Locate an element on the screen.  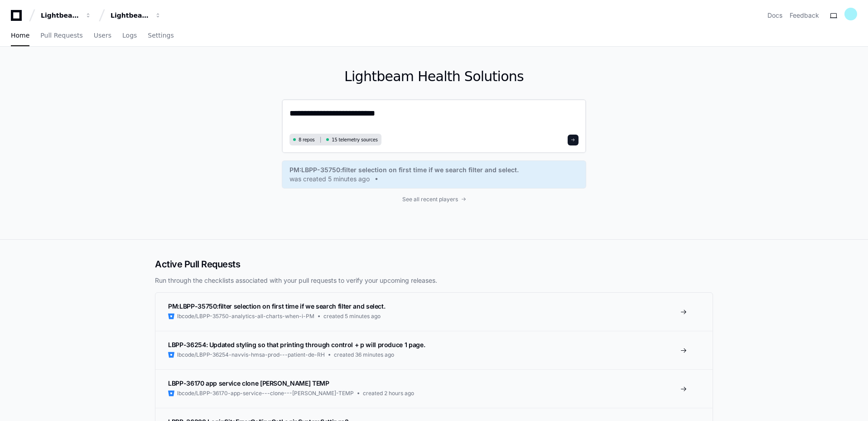
a: PM:LBPP-35750:filter selection on first time if we search filter and select.lbcode/LBPP-35750-ana... is located at coordinates (434, 312).